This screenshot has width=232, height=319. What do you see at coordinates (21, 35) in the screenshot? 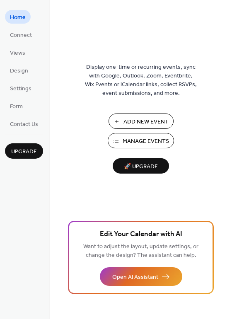
I see `span: Connect` at bounding box center [21, 35].